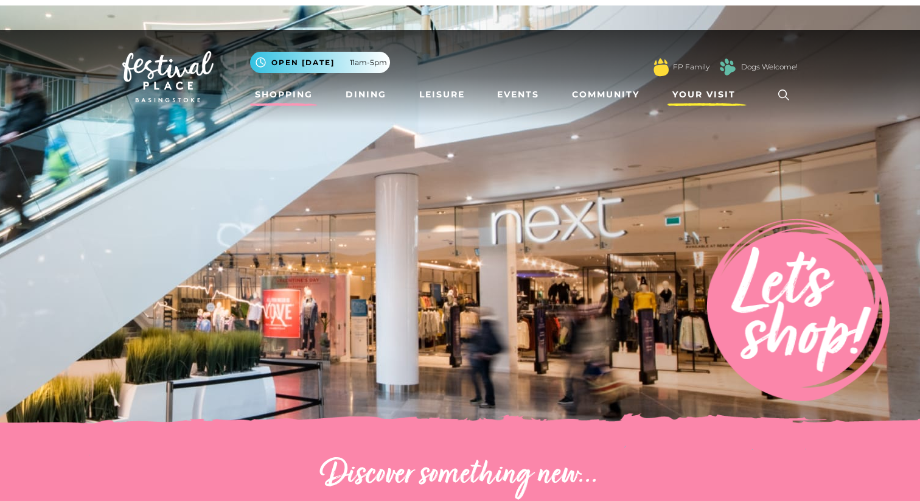 The width and height of the screenshot is (920, 501). Describe the element at coordinates (442, 94) in the screenshot. I see `a: Leisure` at that location.